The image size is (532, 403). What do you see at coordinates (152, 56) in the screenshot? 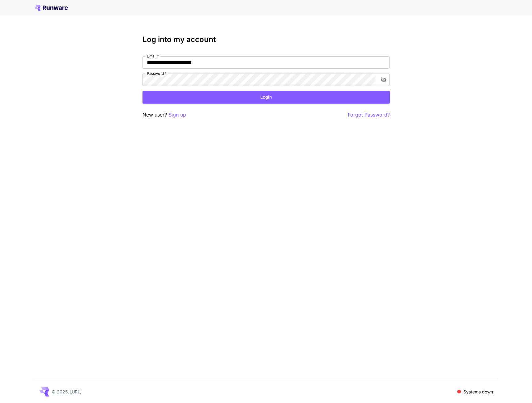
I see `label: Email` at bounding box center [152, 56].